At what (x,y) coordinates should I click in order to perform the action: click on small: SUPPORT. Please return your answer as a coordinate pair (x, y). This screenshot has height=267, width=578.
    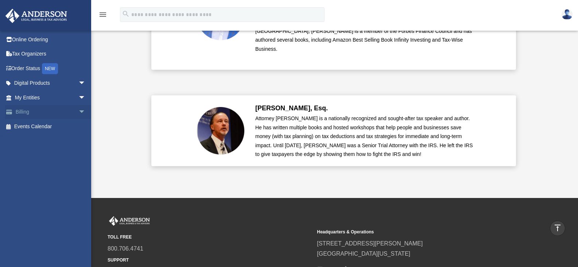
    Looking at the image, I should click on (210, 260).